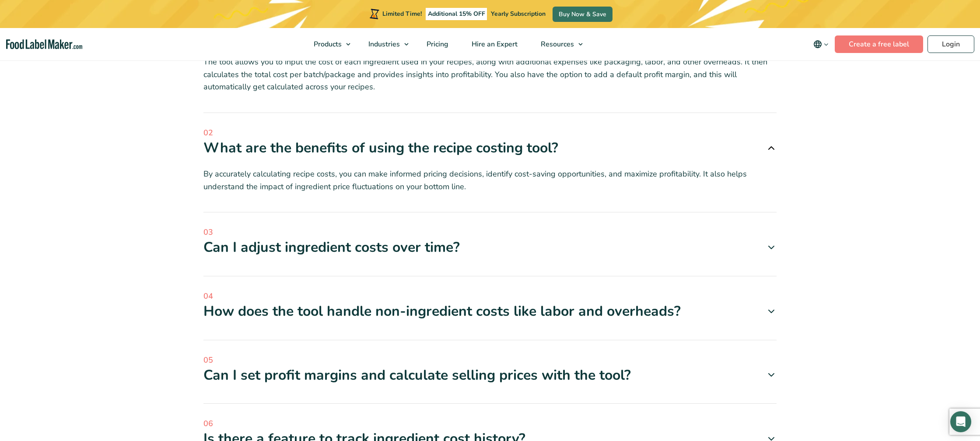 The height and width of the screenshot is (441, 980). Describe the element at coordinates (490, 360) in the screenshot. I see `span: 05` at that location.